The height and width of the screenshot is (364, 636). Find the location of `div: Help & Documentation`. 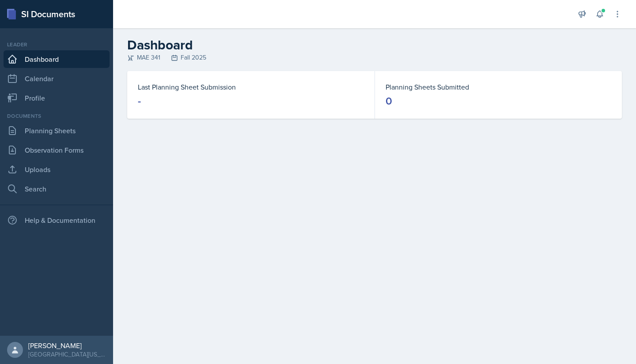

div: Help & Documentation is located at coordinates (57, 220).